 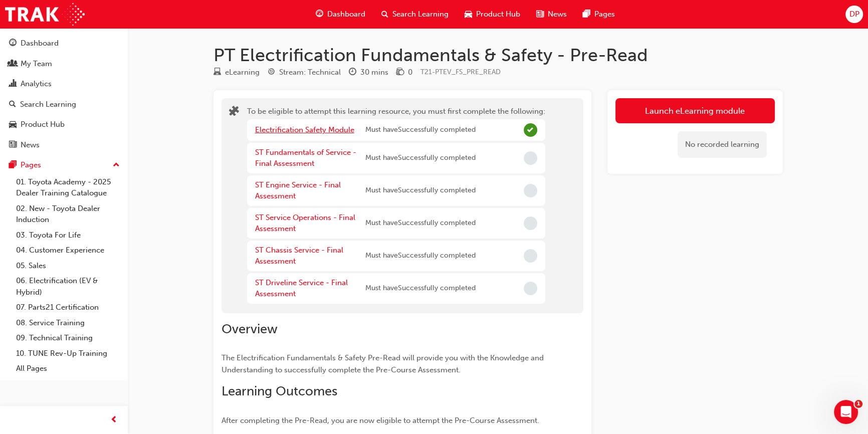 What do you see at coordinates (374, 72) in the screenshot?
I see `div: 30 mins` at bounding box center [374, 72].